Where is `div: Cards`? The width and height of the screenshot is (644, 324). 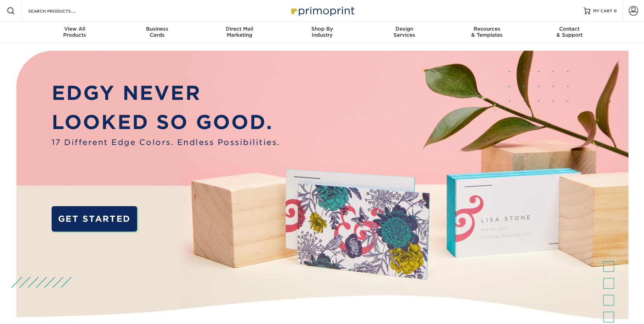
div: Cards is located at coordinates (157, 32).